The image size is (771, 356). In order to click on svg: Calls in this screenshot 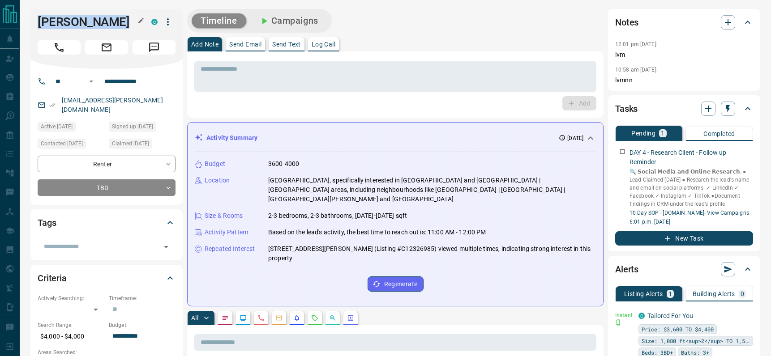, I will do `click(261, 318)`.